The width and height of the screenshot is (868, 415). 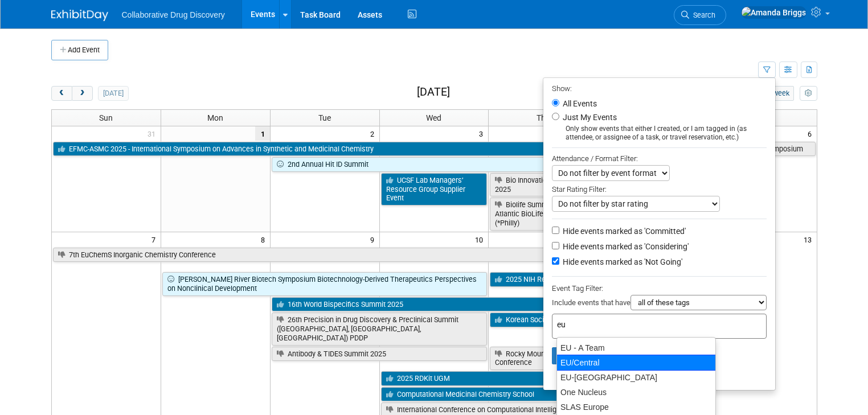 I want to click on img: ExhibitDay, so click(x=80, y=16).